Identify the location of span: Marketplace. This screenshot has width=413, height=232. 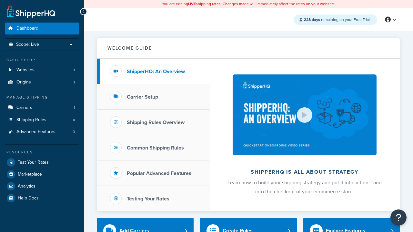
(30, 174).